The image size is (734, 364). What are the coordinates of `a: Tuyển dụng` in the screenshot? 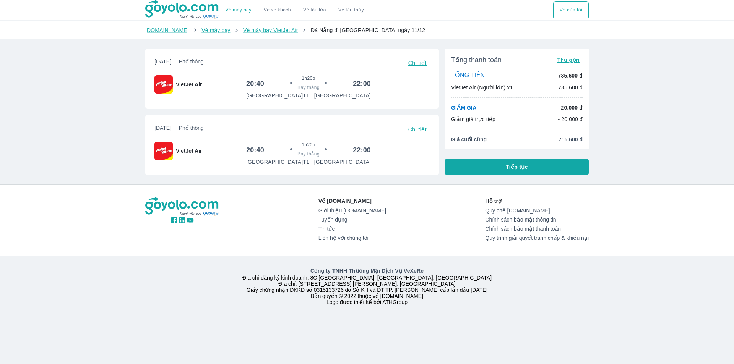 It's located at (352, 220).